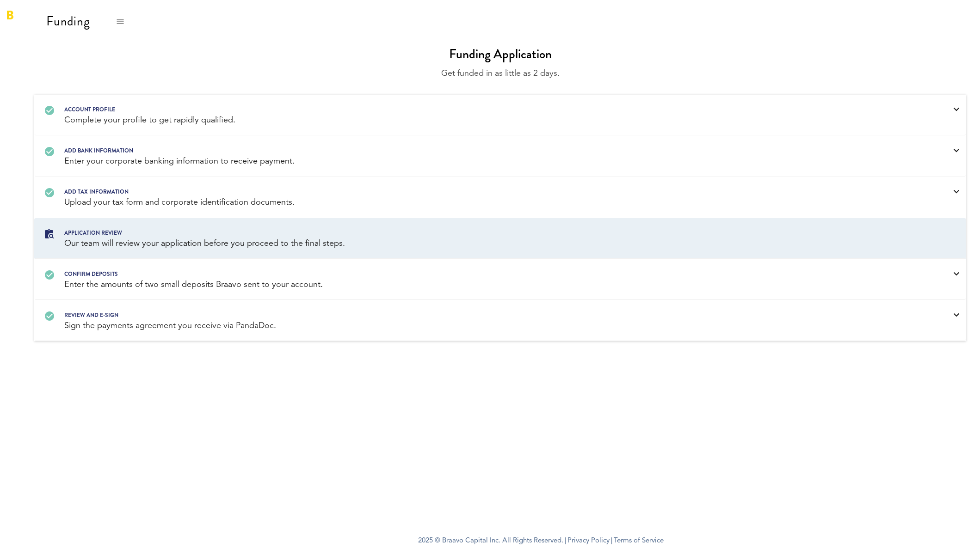  I want to click on div: Funding, so click(68, 21).